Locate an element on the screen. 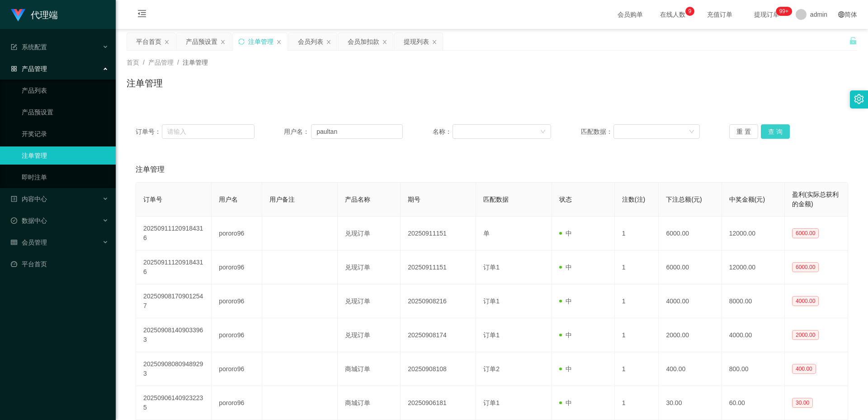  span: 会员管理 is located at coordinates (29, 242).